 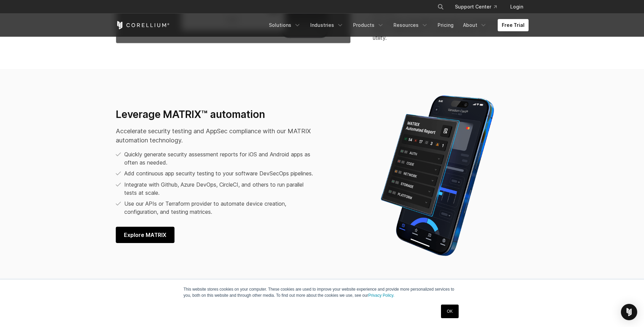 I want to click on a: Login, so click(x=517, y=7).